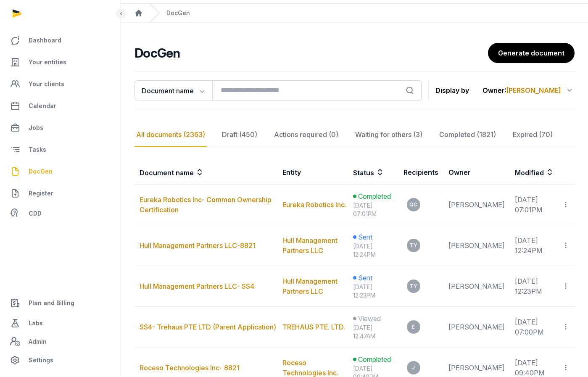 The image size is (588, 377). I want to click on span: Dashboard, so click(45, 40).